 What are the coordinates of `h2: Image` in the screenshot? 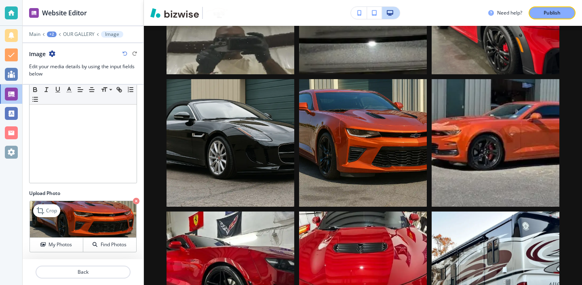 It's located at (37, 54).